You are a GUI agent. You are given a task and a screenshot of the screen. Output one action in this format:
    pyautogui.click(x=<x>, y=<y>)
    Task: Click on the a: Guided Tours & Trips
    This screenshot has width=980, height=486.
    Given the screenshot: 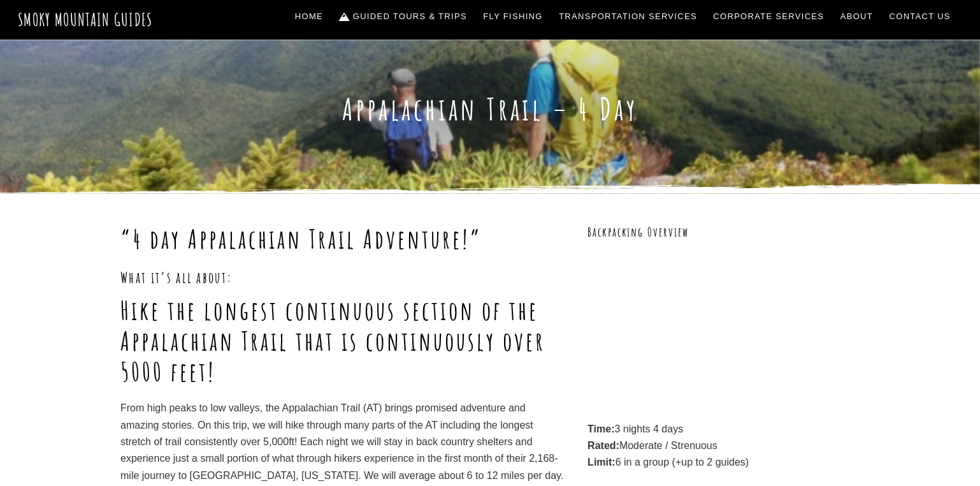 What is the action you would take?
    pyautogui.click(x=404, y=17)
    